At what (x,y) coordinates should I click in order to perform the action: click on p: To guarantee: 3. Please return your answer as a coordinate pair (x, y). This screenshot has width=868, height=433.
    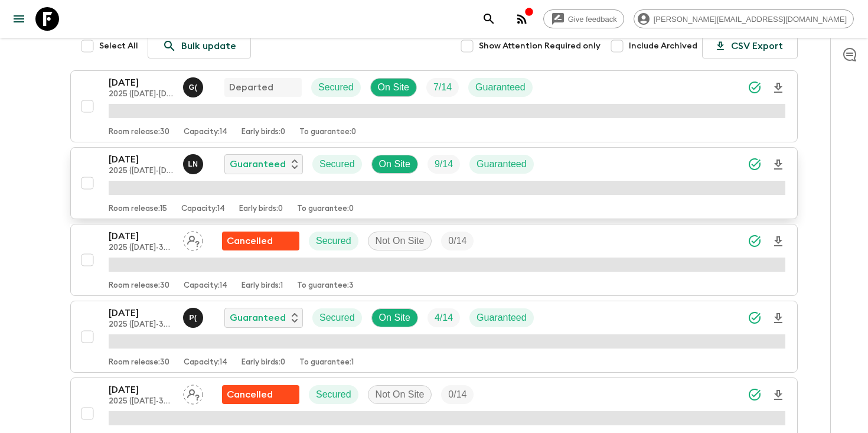
    Looking at the image, I should click on (325, 286).